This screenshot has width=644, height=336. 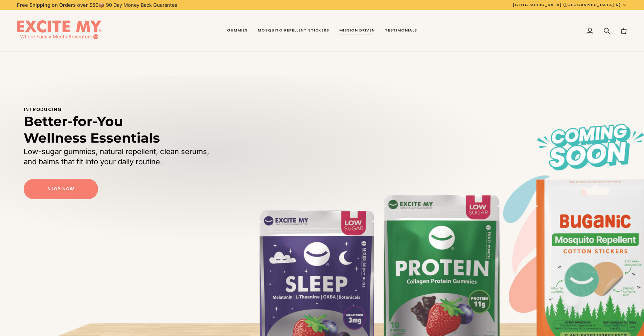 I want to click on span: Mission Driven, so click(x=357, y=30).